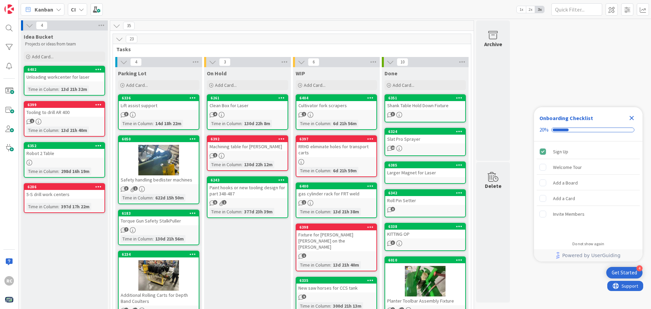 The width and height of the screenshot is (651, 309). I want to click on span: Support, so click(22, 5).